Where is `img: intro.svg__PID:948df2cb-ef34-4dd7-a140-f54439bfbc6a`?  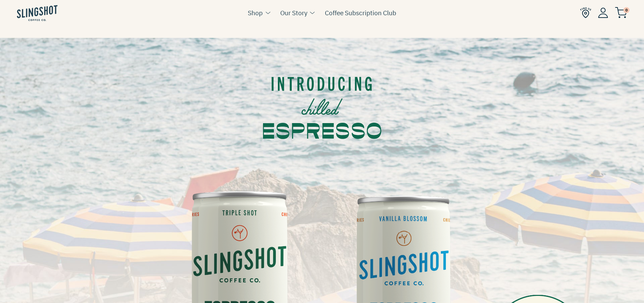 img: intro.svg__PID:948df2cb-ef34-4dd7-a140-f54439bfbc6a is located at coordinates (322, 103).